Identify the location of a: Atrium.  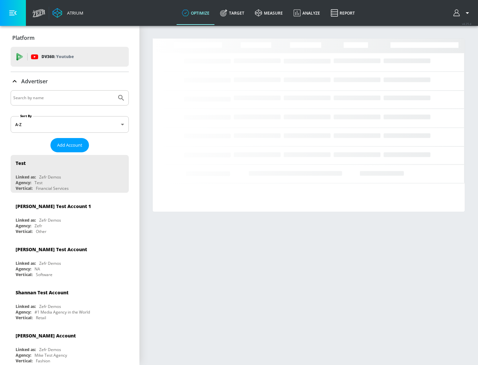
(68, 13).